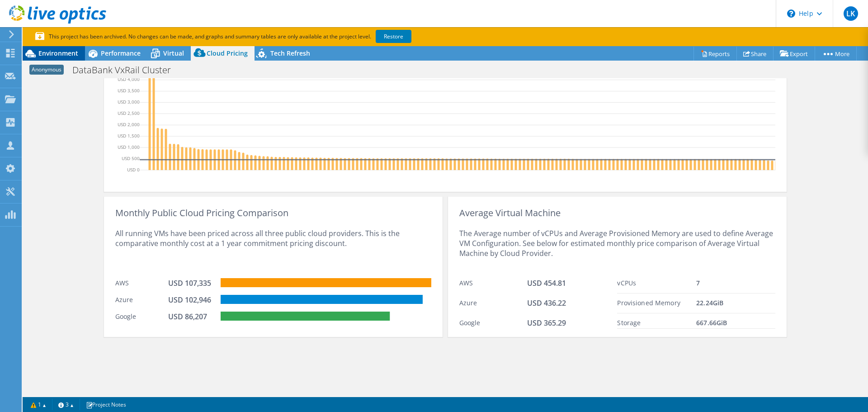 This screenshot has width=868, height=412. Describe the element at coordinates (710, 302) in the screenshot. I see `span: 22.24 GiB` at that location.